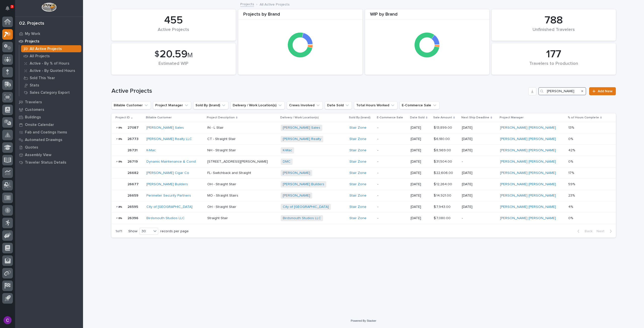 This screenshot has height=328, width=644. I want to click on div: Notifications3, so click(10, 10).